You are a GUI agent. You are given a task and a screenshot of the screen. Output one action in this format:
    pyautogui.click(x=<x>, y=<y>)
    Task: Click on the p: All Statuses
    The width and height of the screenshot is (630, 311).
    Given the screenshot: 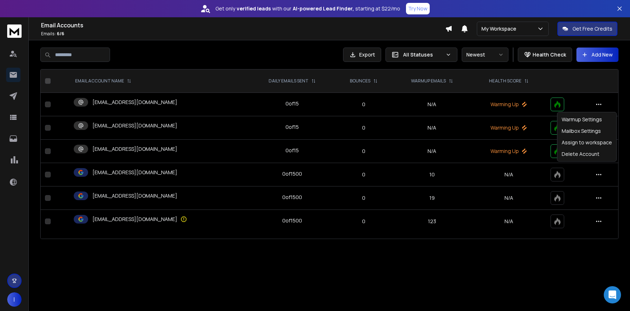 What is the action you would take?
    pyautogui.click(x=423, y=55)
    